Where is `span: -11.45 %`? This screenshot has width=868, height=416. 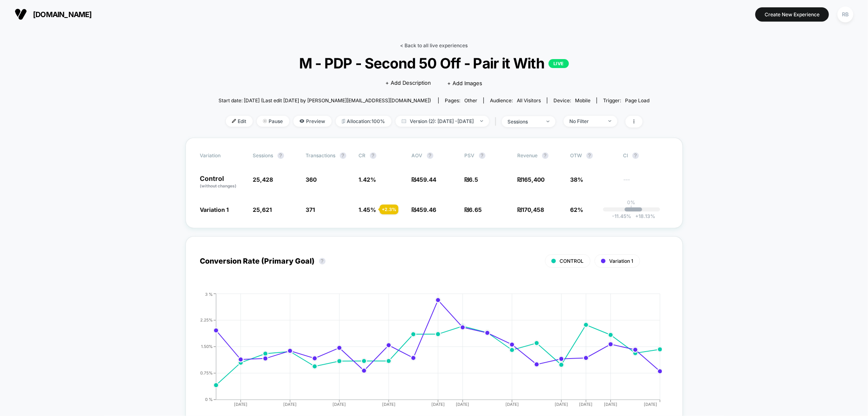
span: -11.45 % is located at coordinates (621, 216).